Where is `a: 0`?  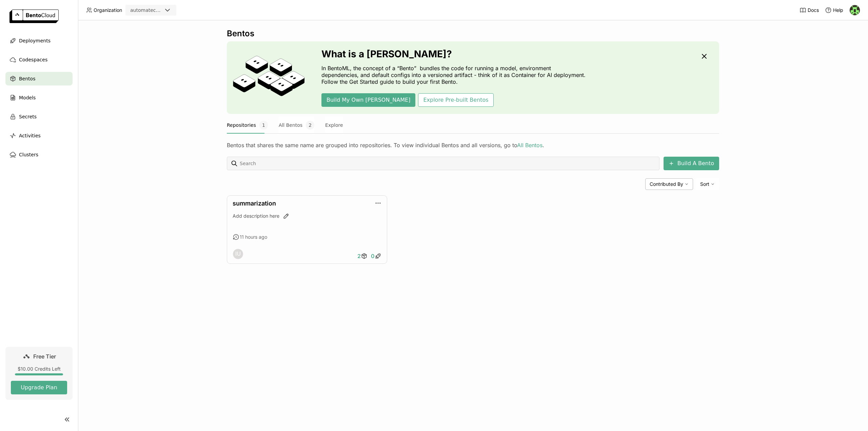 a: 0 is located at coordinates (376, 256).